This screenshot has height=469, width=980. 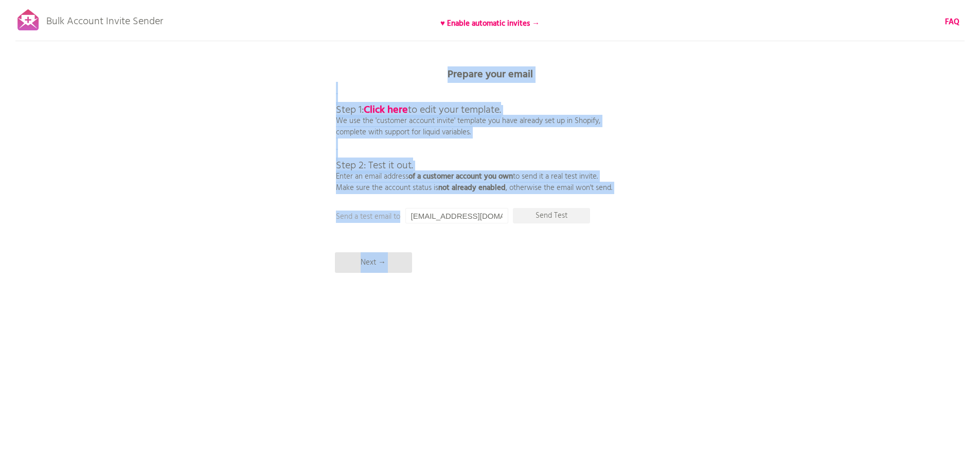 What do you see at coordinates (552, 216) in the screenshot?
I see `p: Send Test` at bounding box center [552, 216].